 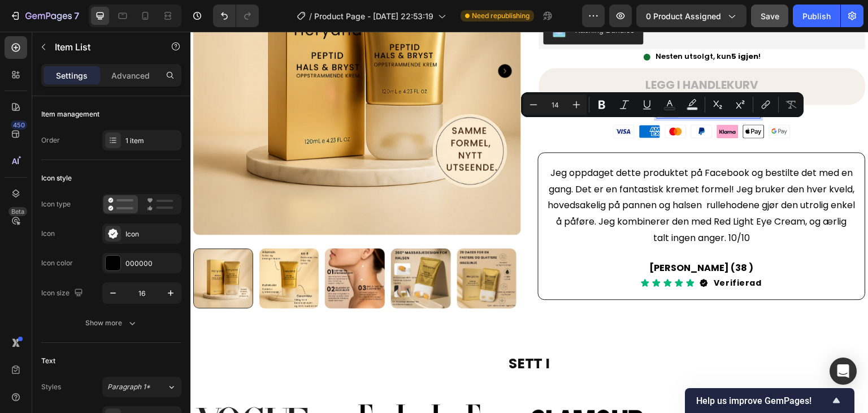 What do you see at coordinates (56, 205) in the screenshot?
I see `div: Icon type` at bounding box center [56, 205].